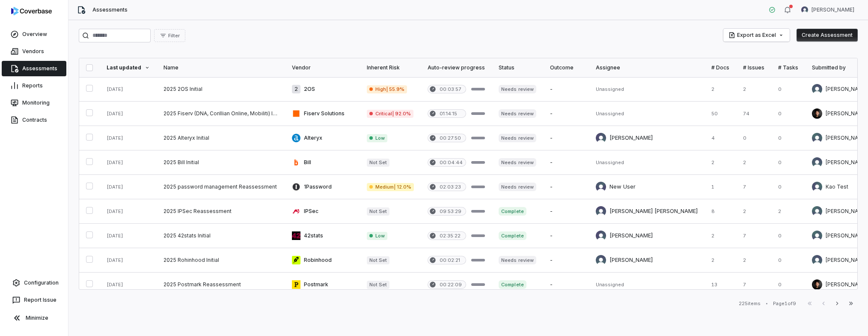  What do you see at coordinates (788, 68) in the screenshot?
I see `div: # Tasks` at bounding box center [788, 68].